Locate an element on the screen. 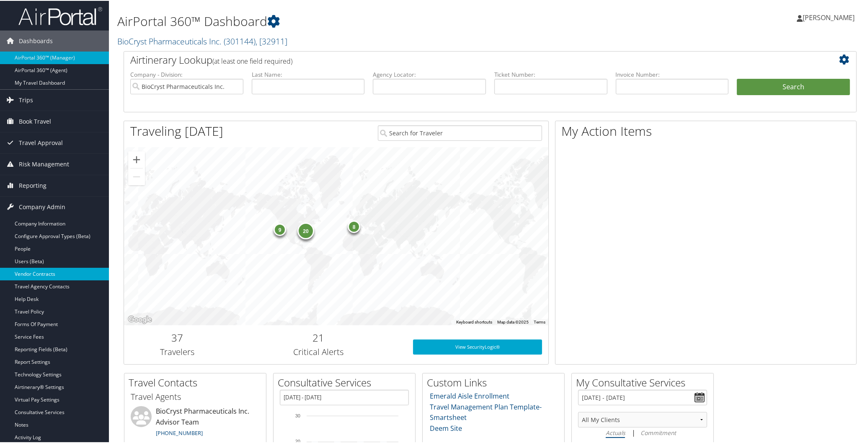  h3: Critical Alerts is located at coordinates (318, 351).